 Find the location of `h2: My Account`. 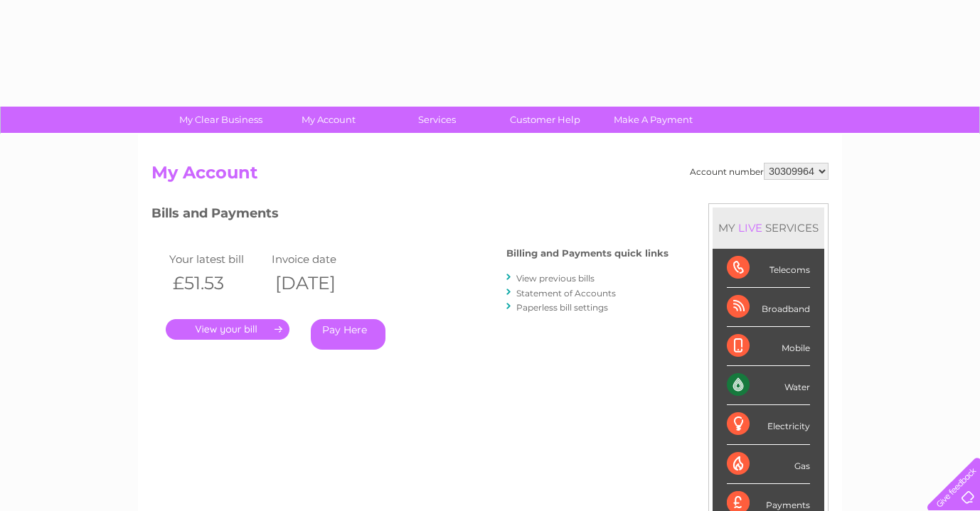

h2: My Account is located at coordinates (490, 176).